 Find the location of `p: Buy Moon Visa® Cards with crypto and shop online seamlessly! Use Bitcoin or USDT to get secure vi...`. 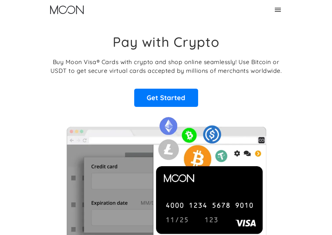

p: Buy Moon Visa® Cards with crypto and shop online seamlessly! Use Bitcoin or USDT to get secure vi... is located at coordinates (166, 66).